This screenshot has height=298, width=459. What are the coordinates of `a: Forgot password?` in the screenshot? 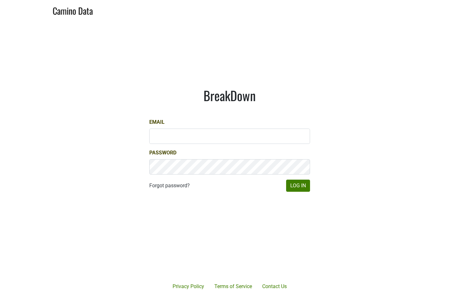 It's located at (170, 186).